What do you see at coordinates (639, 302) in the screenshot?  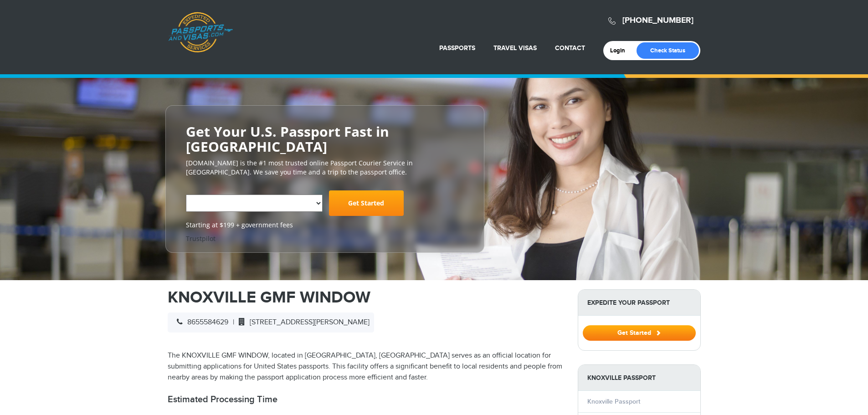 I see `strong: Expedite Your Passport` at bounding box center [639, 302].